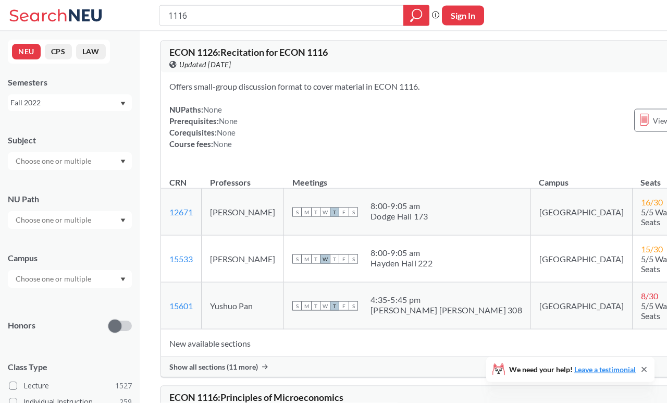 Image resolution: width=667 pixels, height=403 pixels. Describe the element at coordinates (181, 211) in the screenshot. I see `a: 12671` at that location.